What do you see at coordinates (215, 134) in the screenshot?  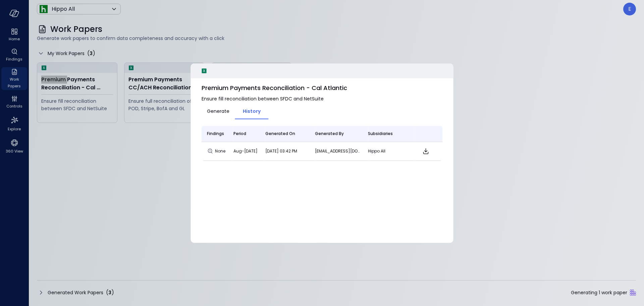 I see `span: Findings` at bounding box center [215, 134].